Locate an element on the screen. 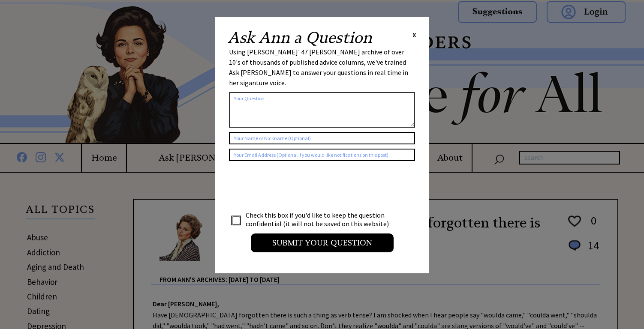 The width and height of the screenshot is (644, 329). td: Check this box if you'd like to keep the question confidential (it will not be saved on this webs... is located at coordinates (321, 219).